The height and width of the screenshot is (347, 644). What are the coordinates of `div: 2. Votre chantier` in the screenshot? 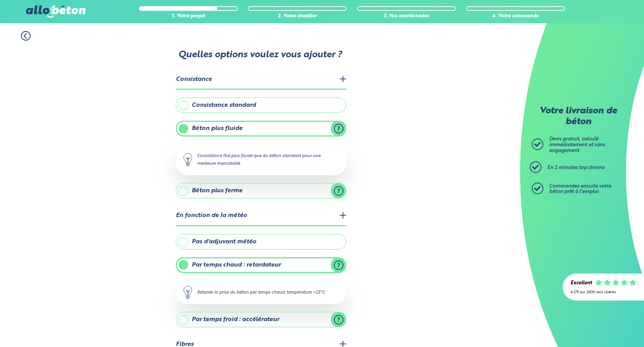 It's located at (297, 16).